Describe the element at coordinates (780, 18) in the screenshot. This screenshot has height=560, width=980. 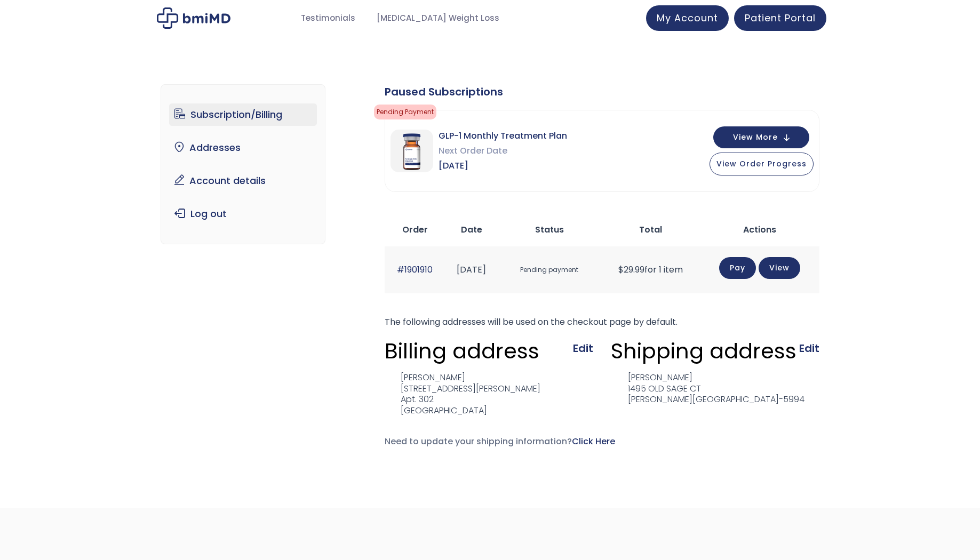
I see `a: Patient Portal` at that location.